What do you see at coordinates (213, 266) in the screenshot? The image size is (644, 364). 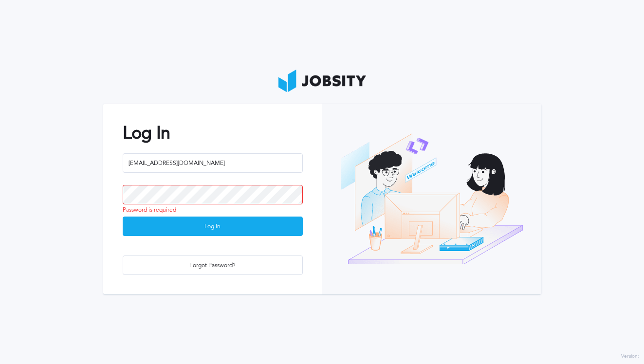 I see `div: Forgot Password?` at bounding box center [213, 266].